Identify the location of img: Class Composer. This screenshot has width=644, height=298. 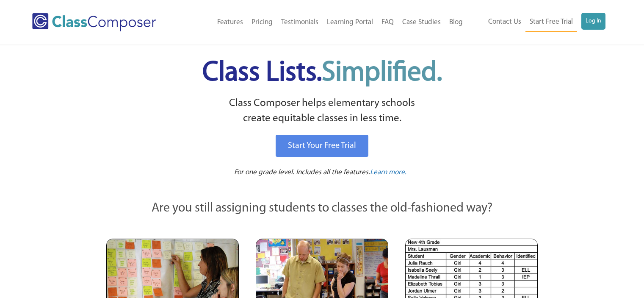
(94, 22).